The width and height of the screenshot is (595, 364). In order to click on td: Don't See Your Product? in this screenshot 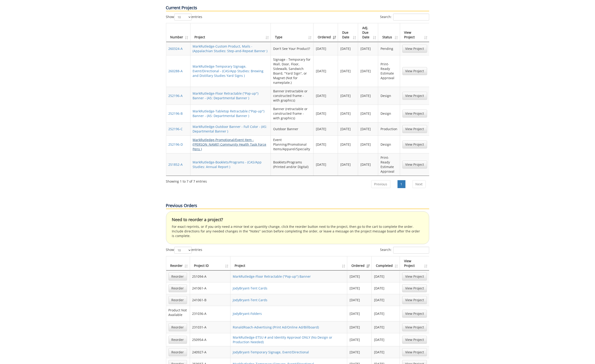, I will do `click(292, 49)`.